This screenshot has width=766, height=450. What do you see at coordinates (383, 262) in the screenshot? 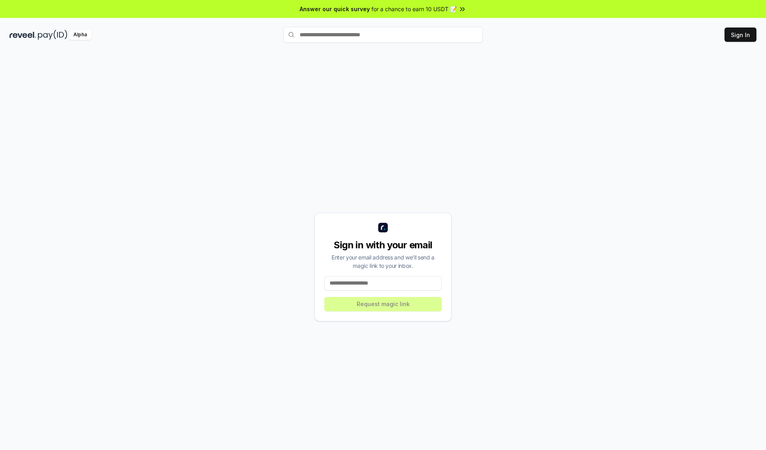
I see `div: Enter your email address and we’ll send a magic link to your inbox.` at bounding box center [383, 262].